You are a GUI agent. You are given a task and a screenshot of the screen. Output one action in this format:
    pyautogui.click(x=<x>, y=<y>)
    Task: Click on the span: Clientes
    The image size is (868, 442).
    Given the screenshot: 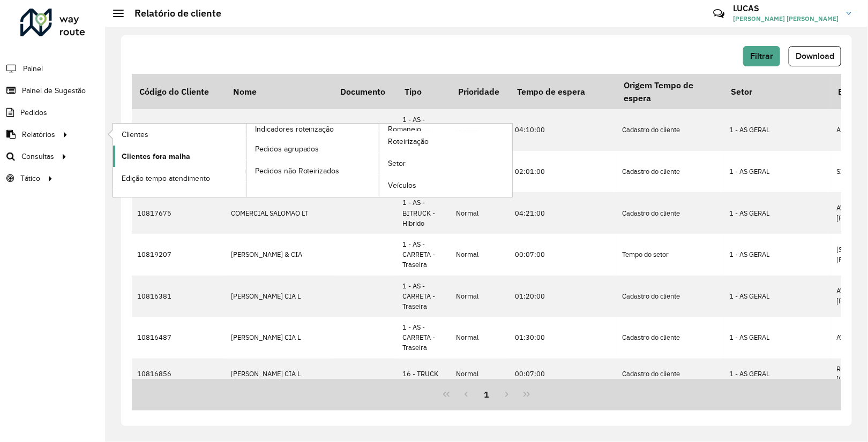 What is the action you would take?
    pyautogui.click(x=135, y=135)
    